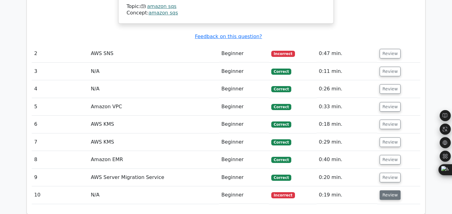 The height and width of the screenshot is (214, 452). What do you see at coordinates (60, 89) in the screenshot?
I see `td: 4` at bounding box center [60, 89].